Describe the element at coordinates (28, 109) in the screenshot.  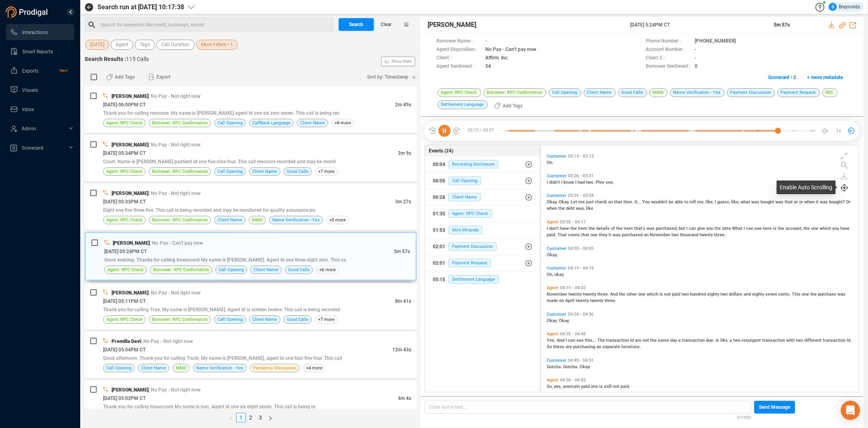
I see `span: Inbox` at that location.